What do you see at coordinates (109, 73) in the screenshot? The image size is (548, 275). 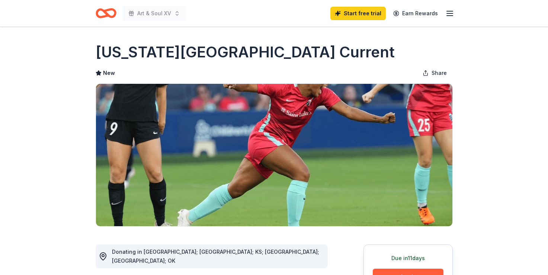 I see `span: New` at bounding box center [109, 73].